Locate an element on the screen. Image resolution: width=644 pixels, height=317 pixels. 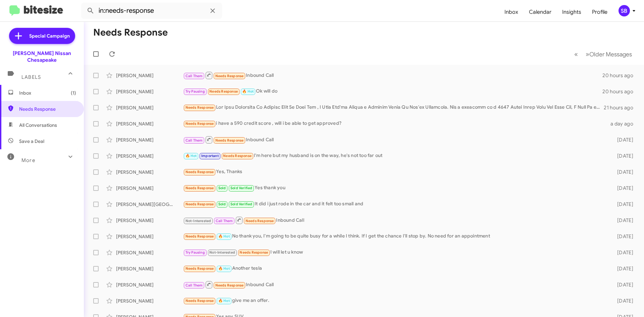
div: No thank you, I'm going to be quite busy for a while I think. If I get the chance I'll stop by. N... is located at coordinates (395, 236).